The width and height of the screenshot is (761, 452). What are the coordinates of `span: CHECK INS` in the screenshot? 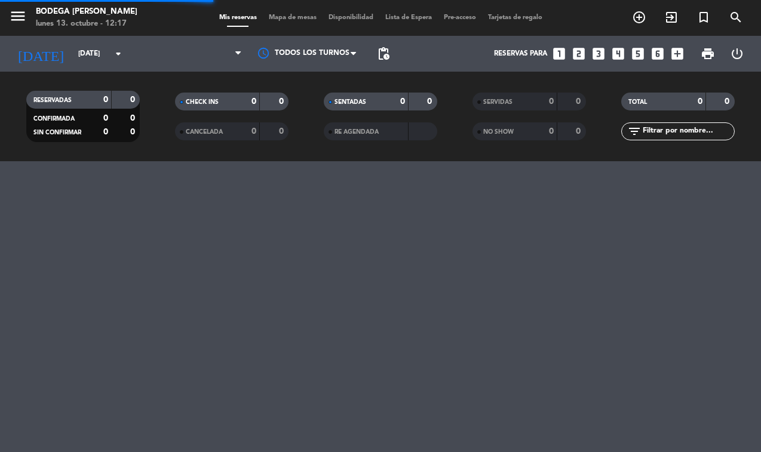 It's located at (202, 102).